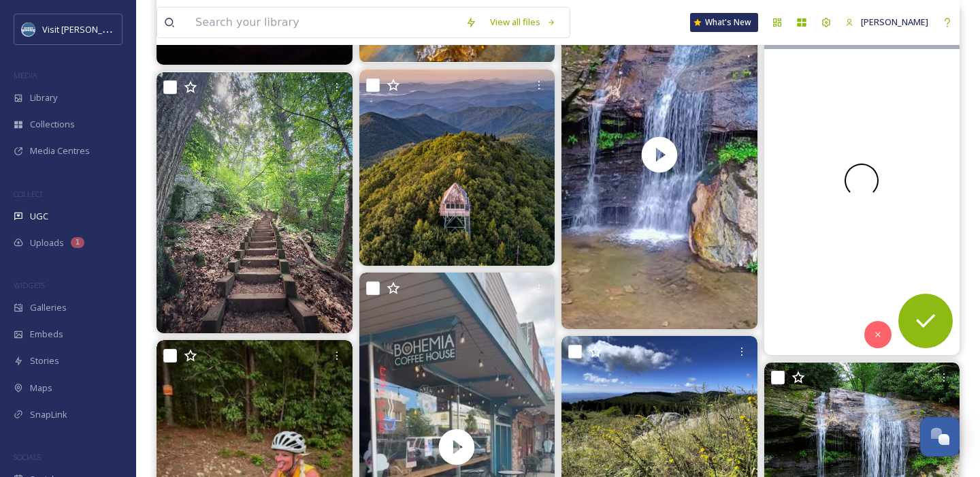 This screenshot has height=477, width=980. Describe the element at coordinates (47, 242) in the screenshot. I see `span: Uploads` at that location.